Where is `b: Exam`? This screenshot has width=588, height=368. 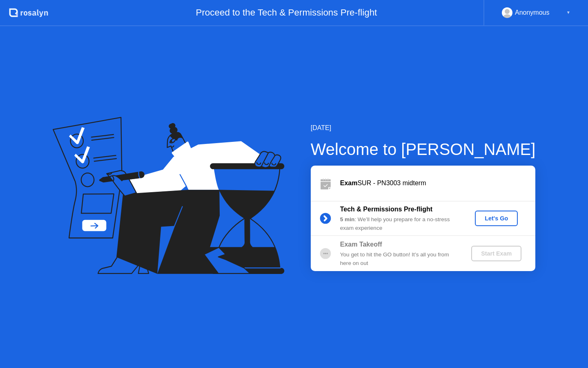
b: Exam is located at coordinates (348, 183).